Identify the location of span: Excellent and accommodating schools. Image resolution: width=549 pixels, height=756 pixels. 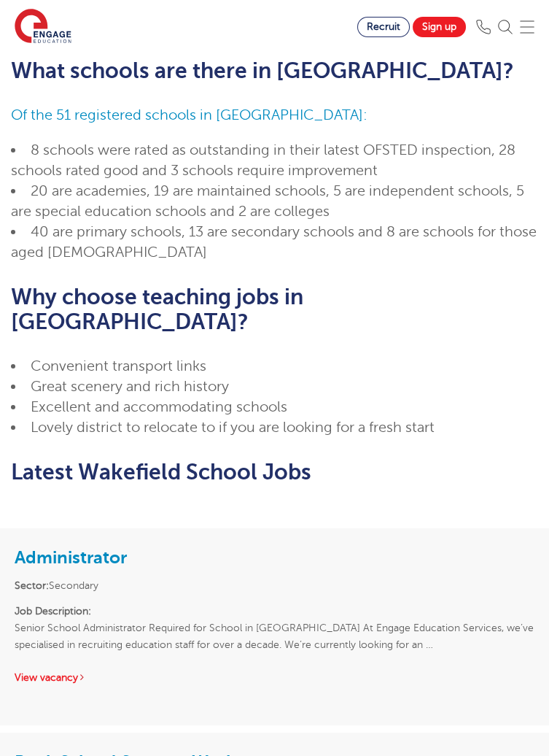
(159, 406).